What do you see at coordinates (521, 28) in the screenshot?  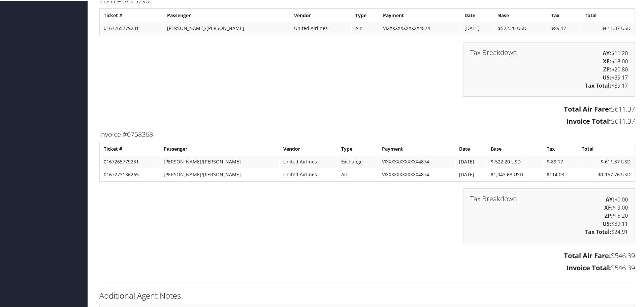 I see `td: $522.20 USD` at bounding box center [521, 28].